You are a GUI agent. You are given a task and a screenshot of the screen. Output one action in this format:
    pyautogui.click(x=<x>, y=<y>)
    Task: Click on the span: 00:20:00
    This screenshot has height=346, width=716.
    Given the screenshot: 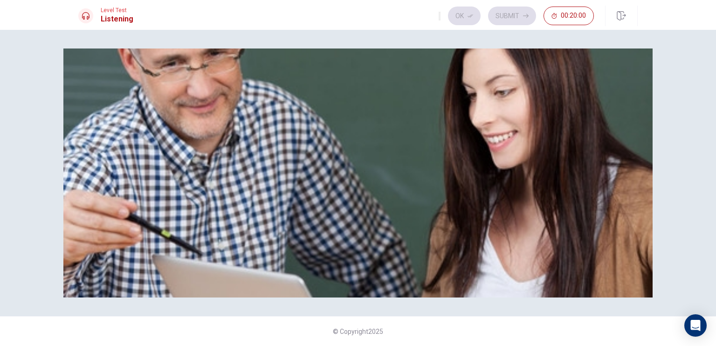 What is the action you would take?
    pyautogui.click(x=573, y=16)
    